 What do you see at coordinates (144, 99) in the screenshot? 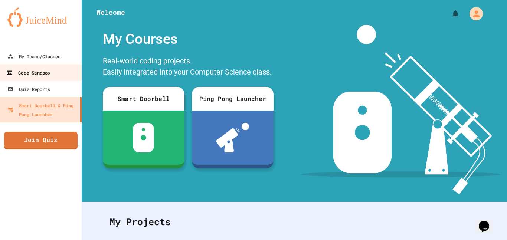
I see `div: Smart Doorbell` at bounding box center [144, 99].